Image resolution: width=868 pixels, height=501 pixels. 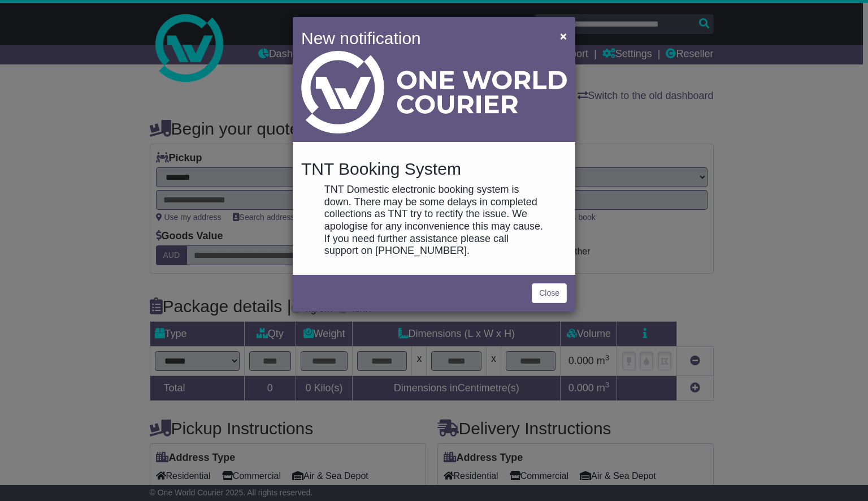 What do you see at coordinates (434, 221) in the screenshot?
I see `p: TNT Domestic electronic booking system is down. There may be some delays in completed collections...` at bounding box center [434, 221].